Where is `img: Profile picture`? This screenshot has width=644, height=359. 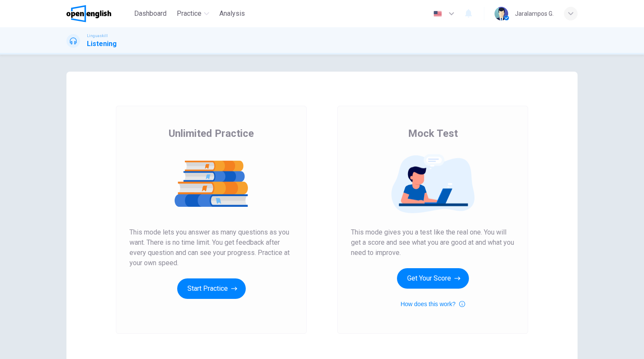 img: Profile picture is located at coordinates (501, 14).